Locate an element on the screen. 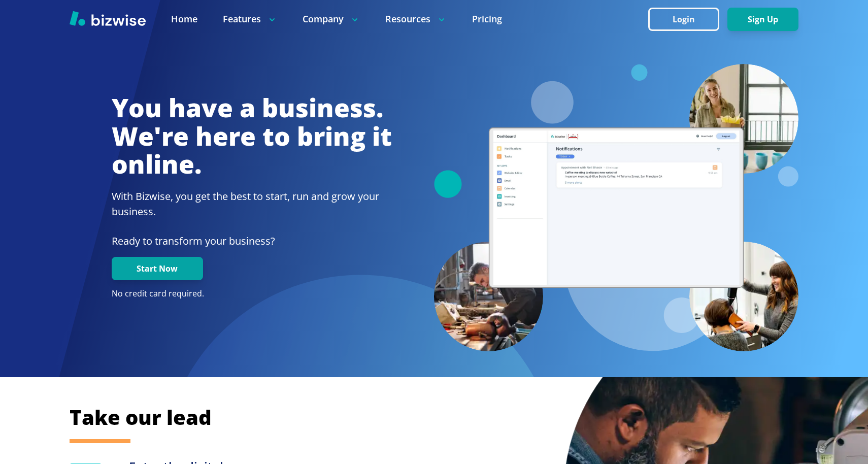 This screenshot has height=464, width=868. h2: With Bizwise, you get the best to start, run and grow your business. is located at coordinates (252, 204).